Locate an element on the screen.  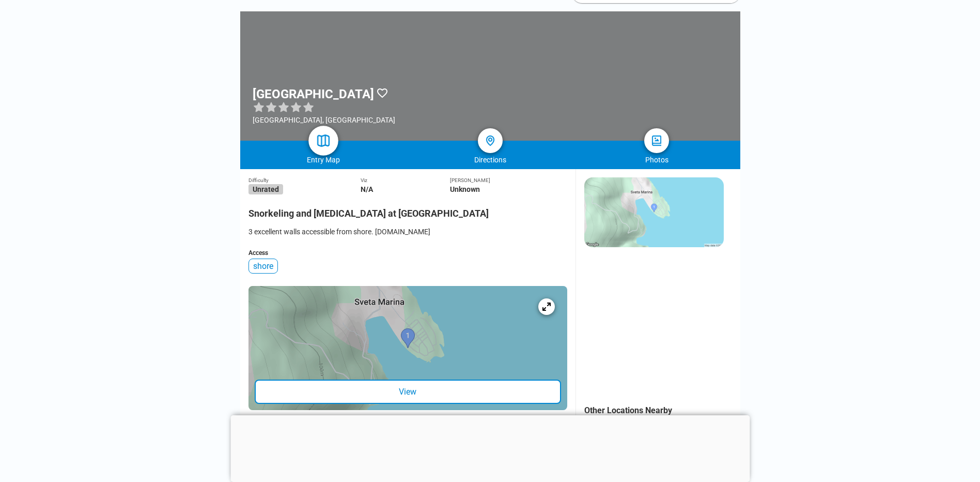
div: Unknown is located at coordinates (508, 189).